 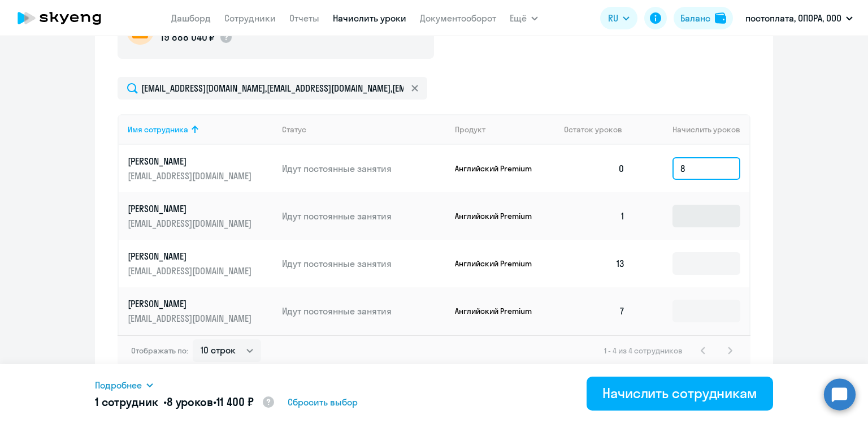 I want to click on span: Ещё, so click(x=518, y=18).